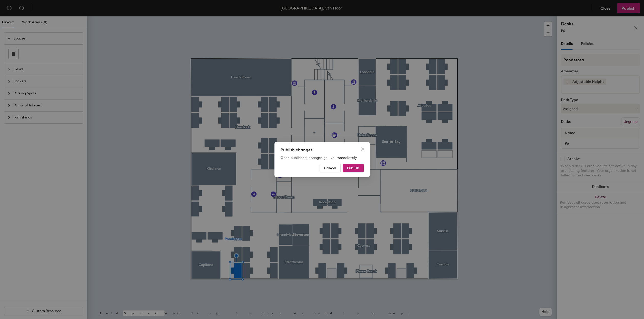 This screenshot has height=319, width=644. What do you see at coordinates (353, 168) in the screenshot?
I see `span: Publish` at bounding box center [353, 168].